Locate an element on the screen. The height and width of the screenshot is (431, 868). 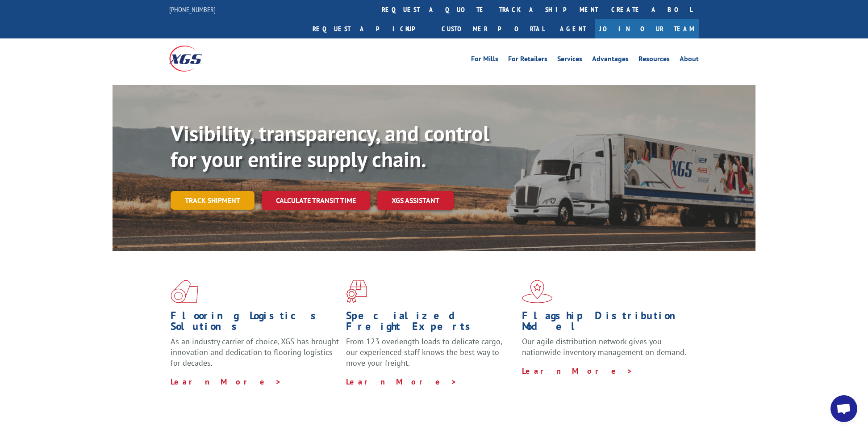
p: From 123 overlength loads to delicate cargo, our experienced staff knows the best way to move you... is located at coordinates (431, 356).